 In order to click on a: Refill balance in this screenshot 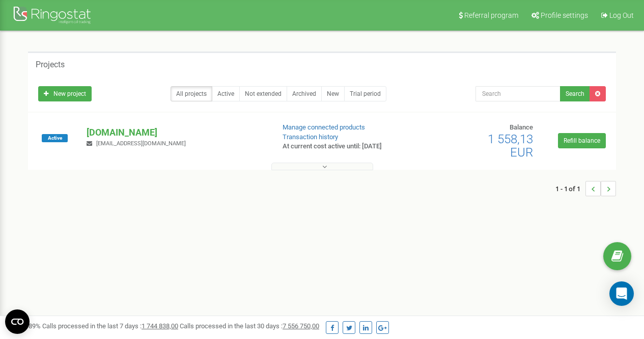, I will do `click(582, 140)`.